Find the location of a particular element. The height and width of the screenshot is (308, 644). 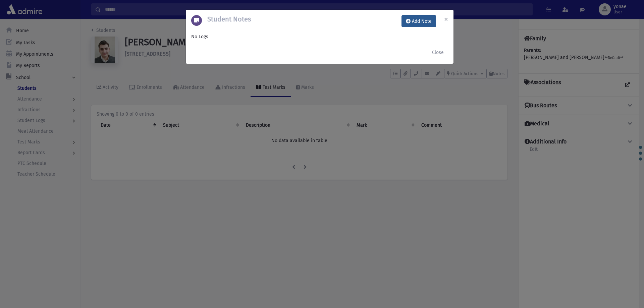

button: Add Note is located at coordinates (419, 21).